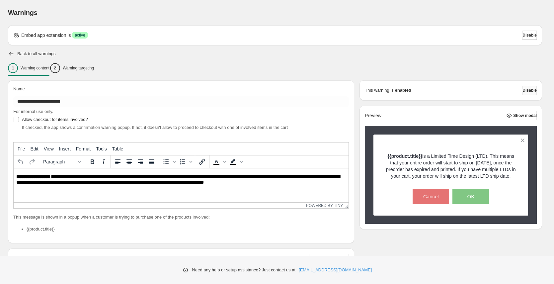  Describe the element at coordinates (236, 162) in the screenshot. I see `div: Background color` at that location.